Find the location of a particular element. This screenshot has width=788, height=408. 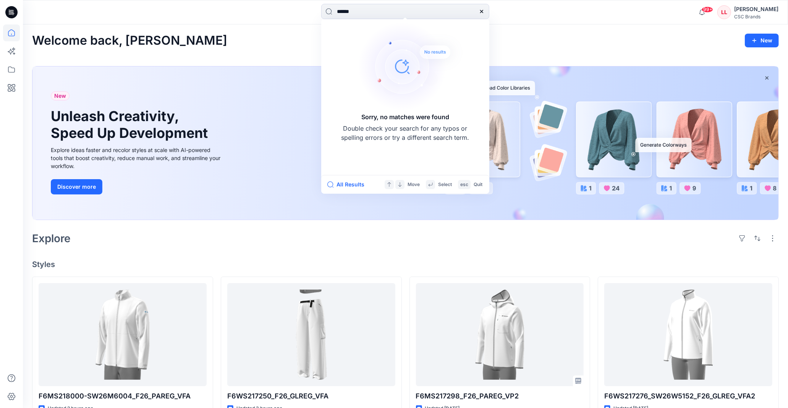

p: Move is located at coordinates (413, 184).